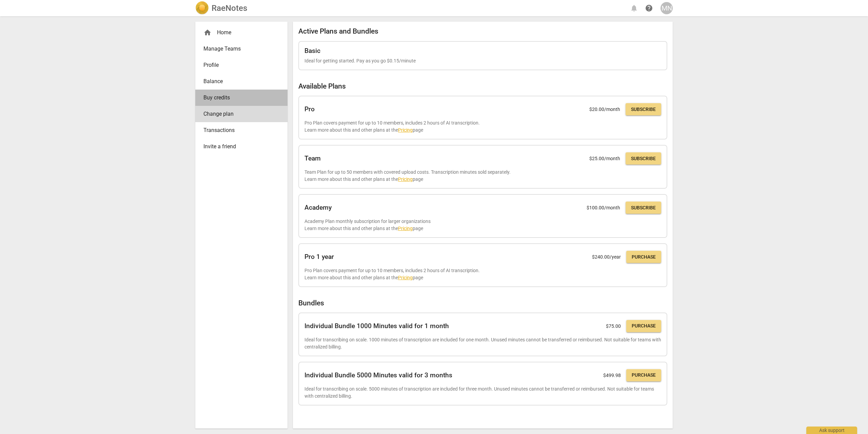  What do you see at coordinates (832, 430) in the screenshot?
I see `div: Ask support` at bounding box center [832, 430].